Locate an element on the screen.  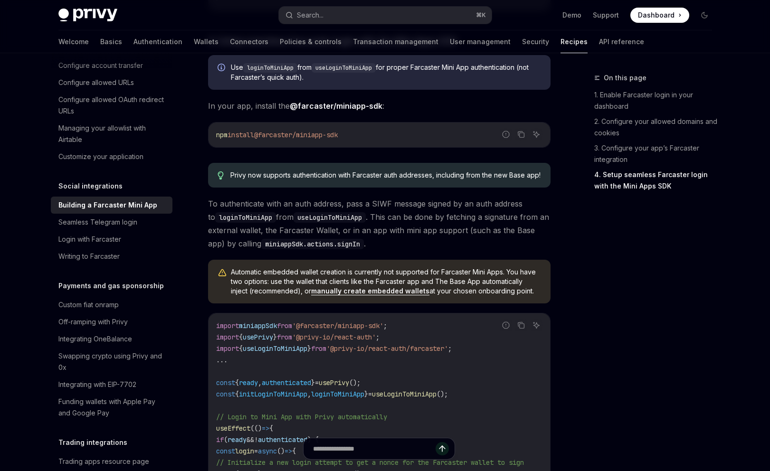
a: Connectors is located at coordinates (249, 42).